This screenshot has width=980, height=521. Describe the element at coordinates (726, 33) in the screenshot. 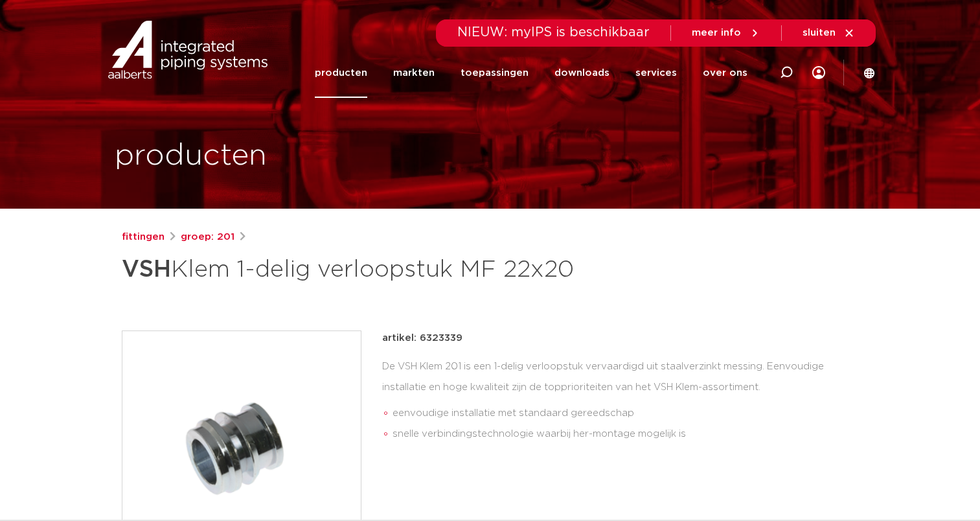

I see `a: meer info` at that location.